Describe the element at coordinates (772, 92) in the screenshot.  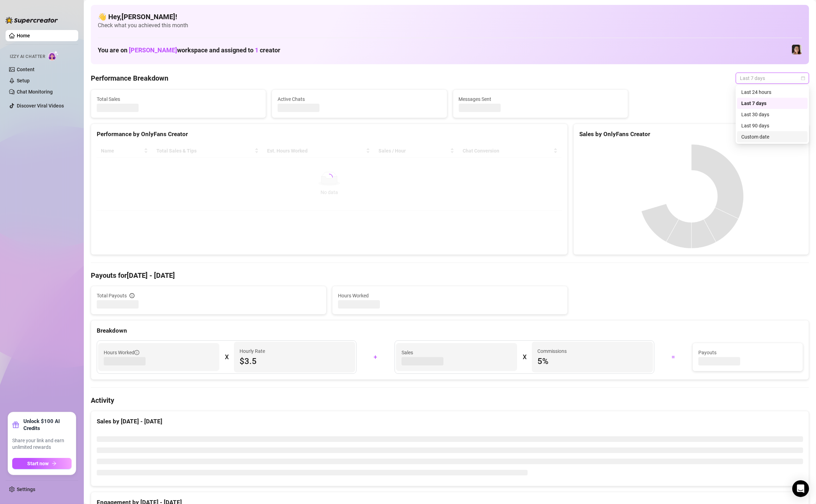
I see `div: Last 24 hours` at that location.